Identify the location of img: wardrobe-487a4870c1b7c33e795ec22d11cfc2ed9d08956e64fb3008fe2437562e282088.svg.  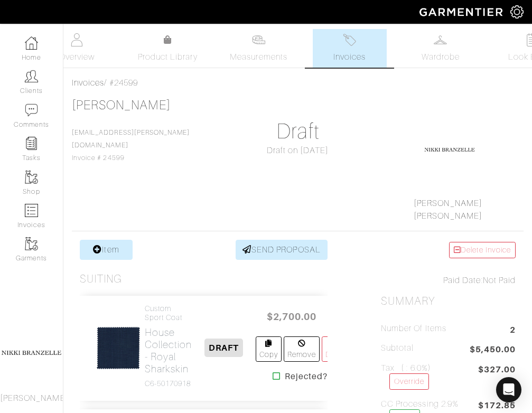
(440, 40).